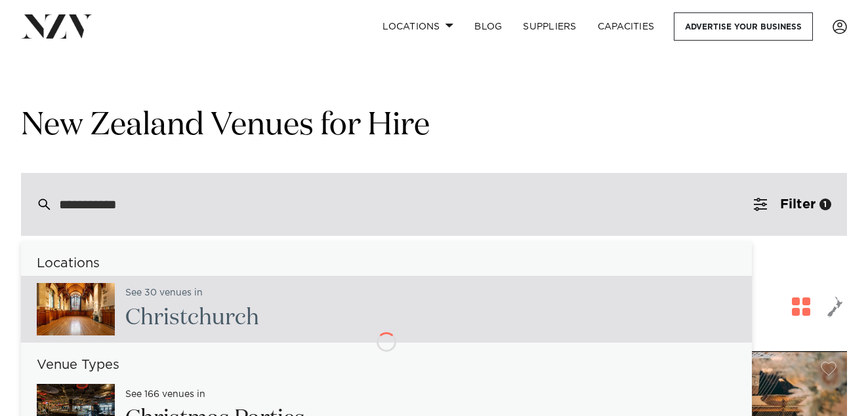 The image size is (868, 416). What do you see at coordinates (386, 365) in the screenshot?
I see `h6: Venue Types` at bounding box center [386, 365].